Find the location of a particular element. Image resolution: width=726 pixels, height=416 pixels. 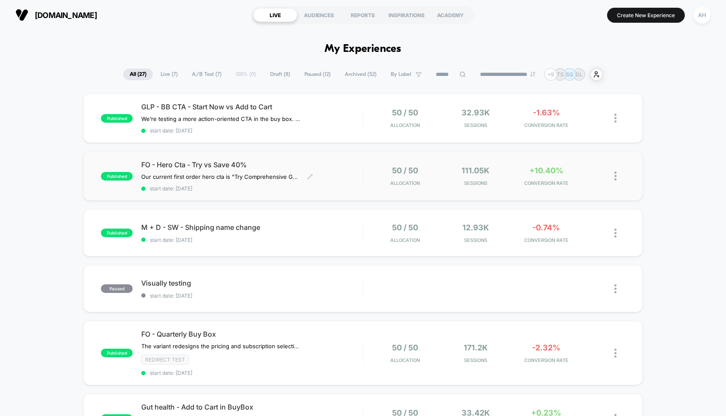

span: Visually testing is located at coordinates (252, 283).